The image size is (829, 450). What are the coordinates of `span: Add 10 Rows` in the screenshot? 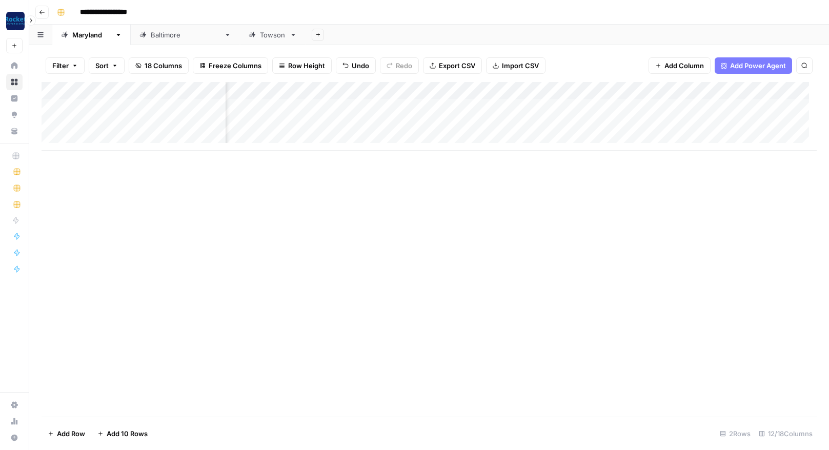 It's located at (127, 434).